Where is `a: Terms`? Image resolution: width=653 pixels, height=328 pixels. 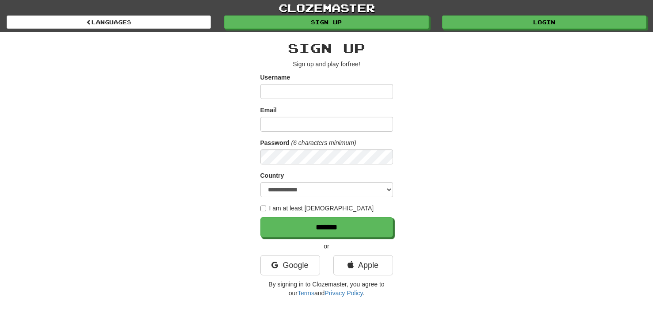
a: Terms is located at coordinates (306, 293).